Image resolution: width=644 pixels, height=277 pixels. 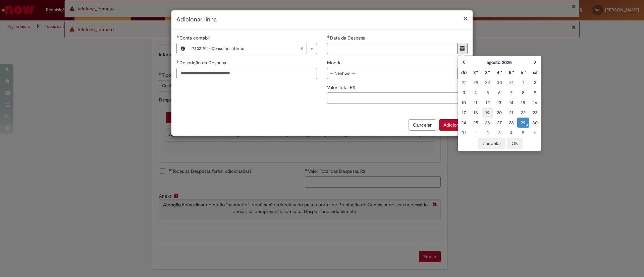 What do you see at coordinates (535, 93) in the screenshot?
I see `div: 09 August 2025 Saturday` at bounding box center [535, 93].